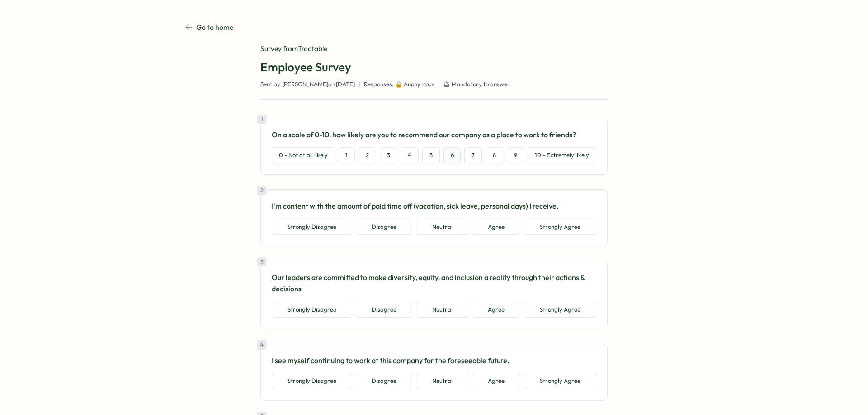 The height and width of the screenshot is (415, 868). Describe the element at coordinates (434, 360) in the screenshot. I see `p: I see myself continuing to work at this company for the foreseeable future.` at that location.